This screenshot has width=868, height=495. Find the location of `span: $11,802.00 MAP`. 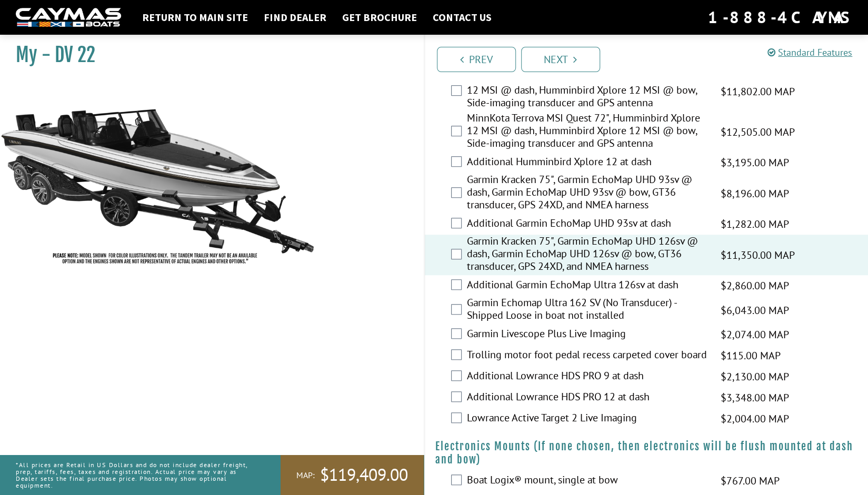

span: $11,802.00 MAP is located at coordinates (757, 92).